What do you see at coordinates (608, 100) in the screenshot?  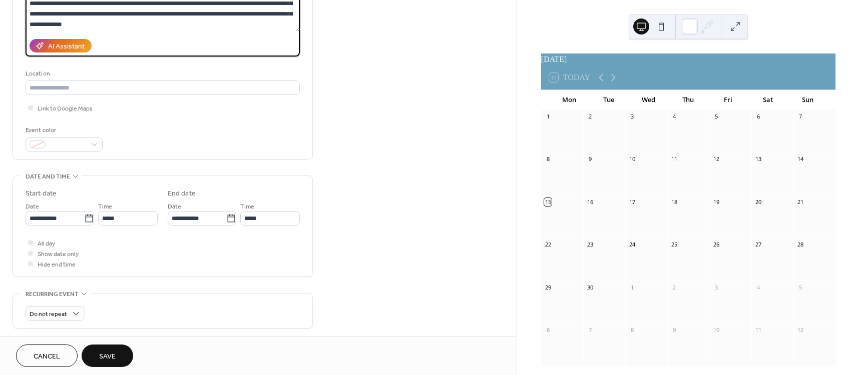 I see `div: Tue` at bounding box center [608, 100].